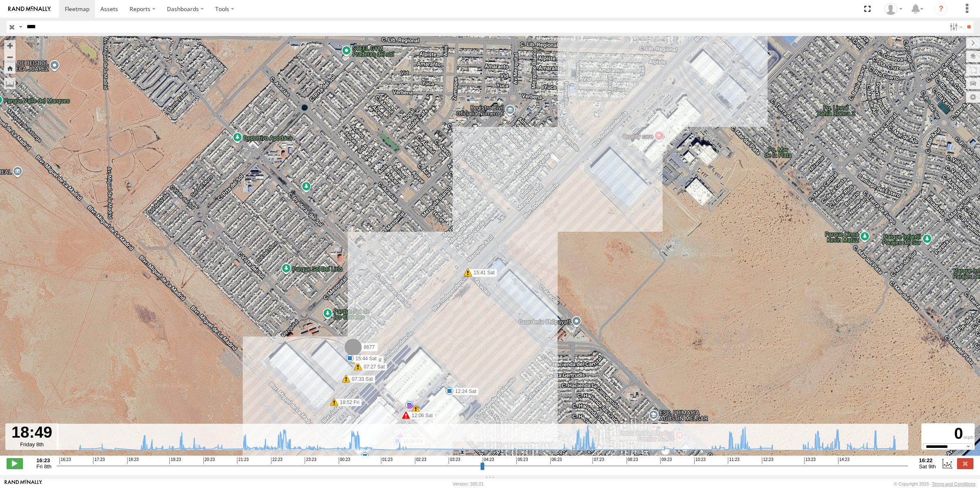 This screenshot has height=488, width=980. What do you see at coordinates (99, 461) in the screenshot?
I see `span: 17:23` at bounding box center [99, 461].